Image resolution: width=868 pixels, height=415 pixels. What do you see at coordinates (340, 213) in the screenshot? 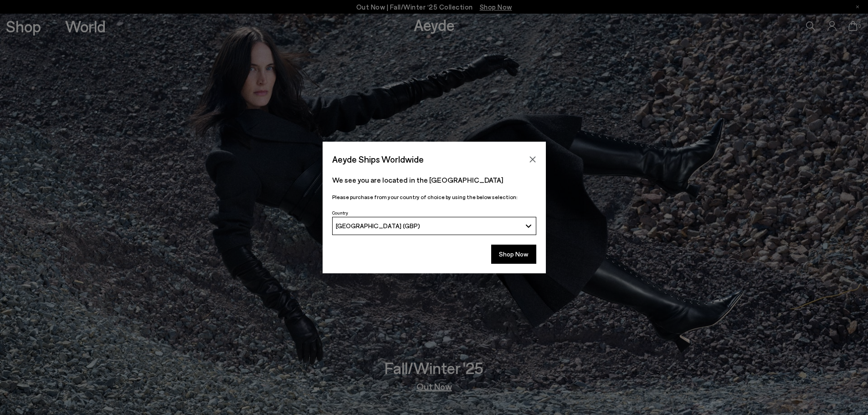
I see `span: Country` at bounding box center [340, 213].